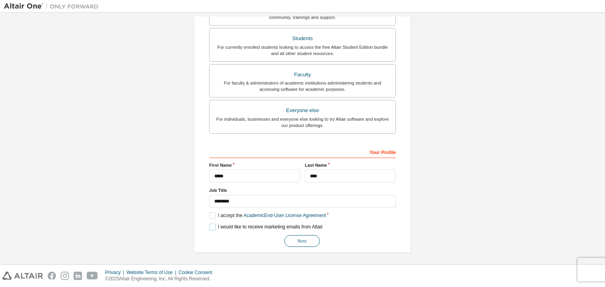  Describe the element at coordinates (52, 276) in the screenshot. I see `img: facebook.svg` at that location.